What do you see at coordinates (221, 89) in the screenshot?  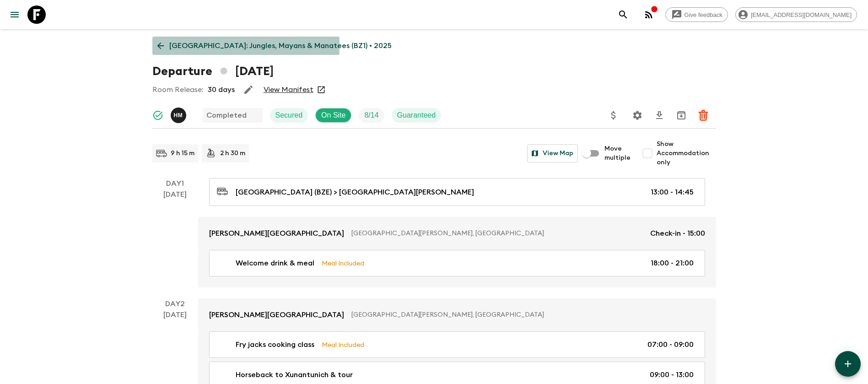 I see `p: 30 days` at bounding box center [221, 89].